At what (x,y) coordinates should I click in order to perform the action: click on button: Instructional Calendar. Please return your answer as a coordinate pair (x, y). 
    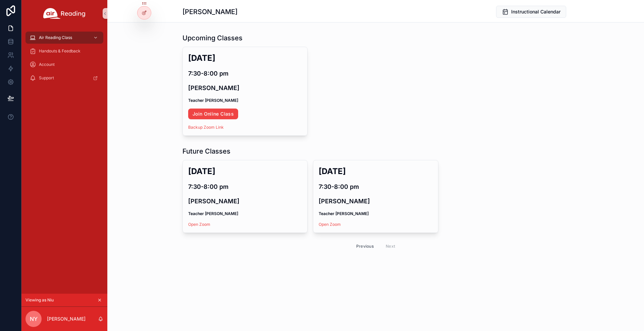
    Looking at the image, I should click on (531, 11).